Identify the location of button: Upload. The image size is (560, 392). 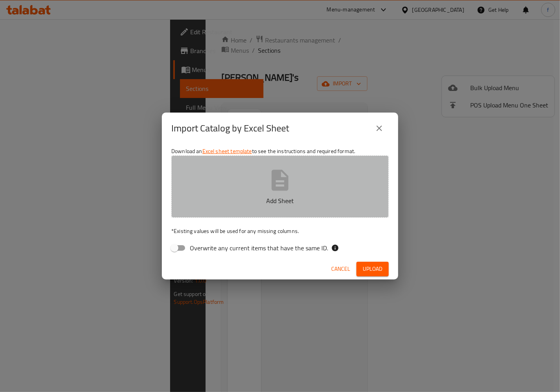
(373, 269).